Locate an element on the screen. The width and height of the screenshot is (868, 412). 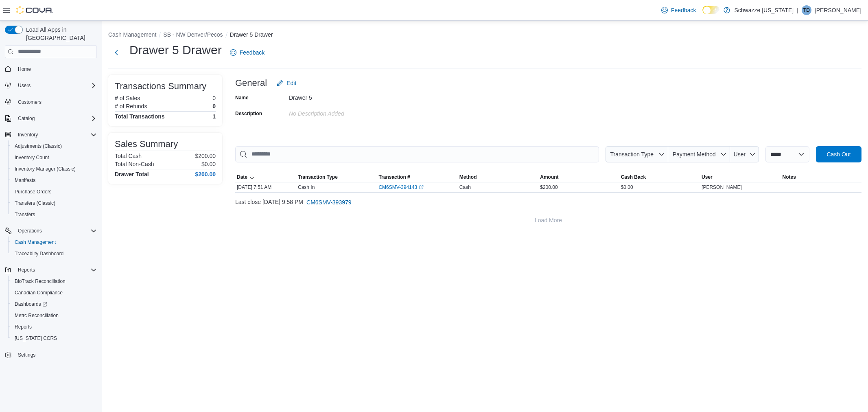
span: Home is located at coordinates (56, 69).